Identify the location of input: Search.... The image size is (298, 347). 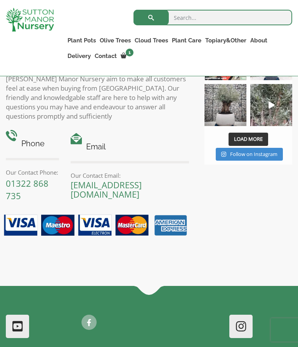
(213, 17).